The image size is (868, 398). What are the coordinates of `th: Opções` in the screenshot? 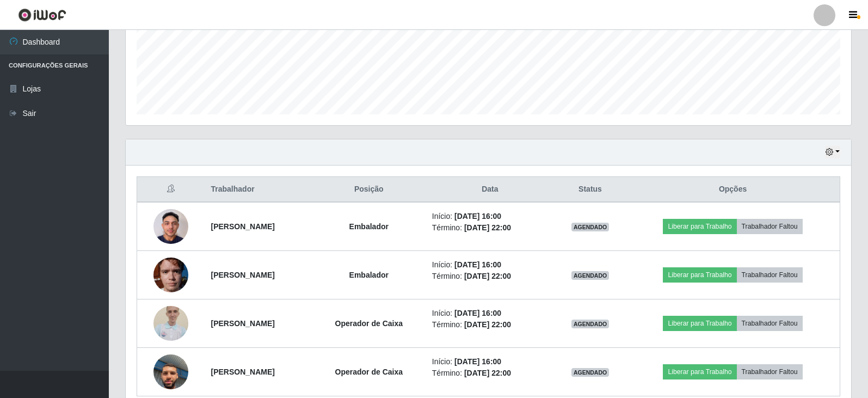 It's located at (732, 189).